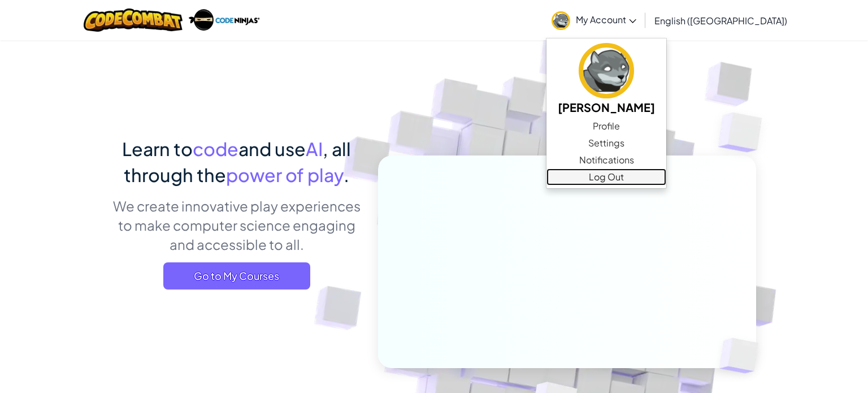 This screenshot has height=393, width=868. Describe the element at coordinates (744, 132) in the screenshot. I see `img: Overlap cubes` at that location.